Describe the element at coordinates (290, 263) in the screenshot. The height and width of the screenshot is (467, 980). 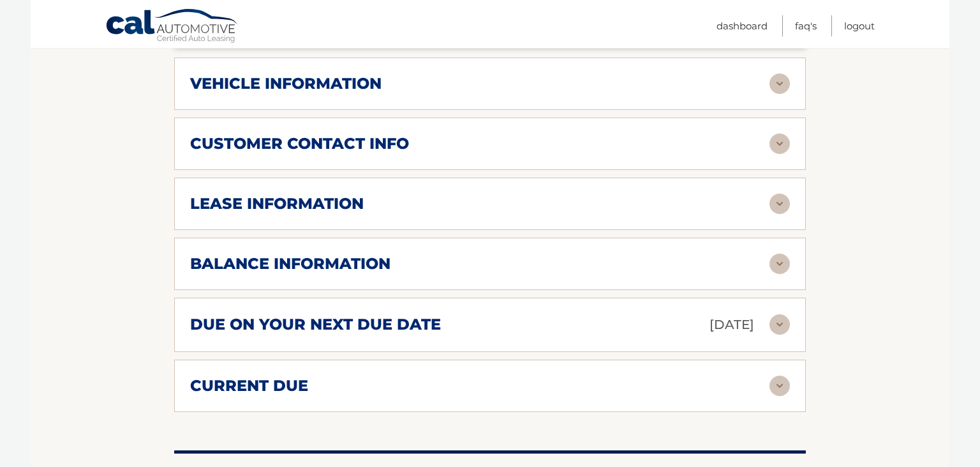
I see `h2: balance information` at that location.